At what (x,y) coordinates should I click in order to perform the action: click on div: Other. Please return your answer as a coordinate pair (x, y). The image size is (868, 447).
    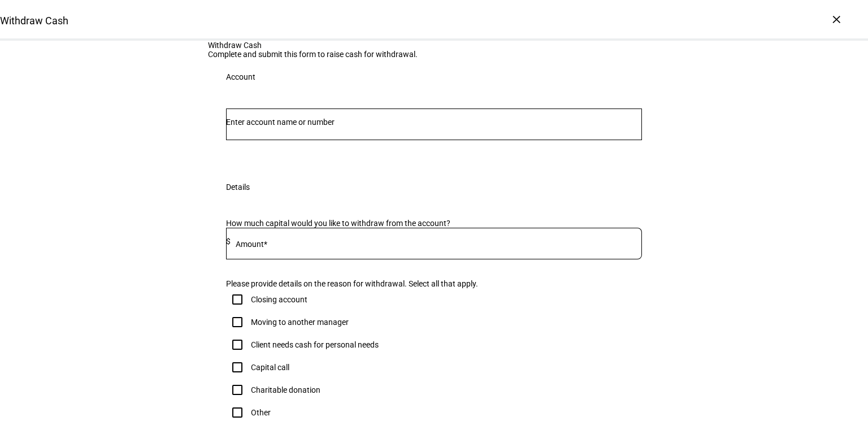
    Looking at the image, I should click on (261, 413).